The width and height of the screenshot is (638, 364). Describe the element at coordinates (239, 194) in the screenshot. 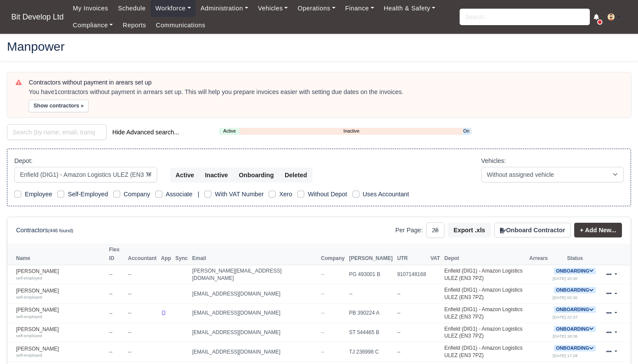

I see `label: With VAT Number` at that location.